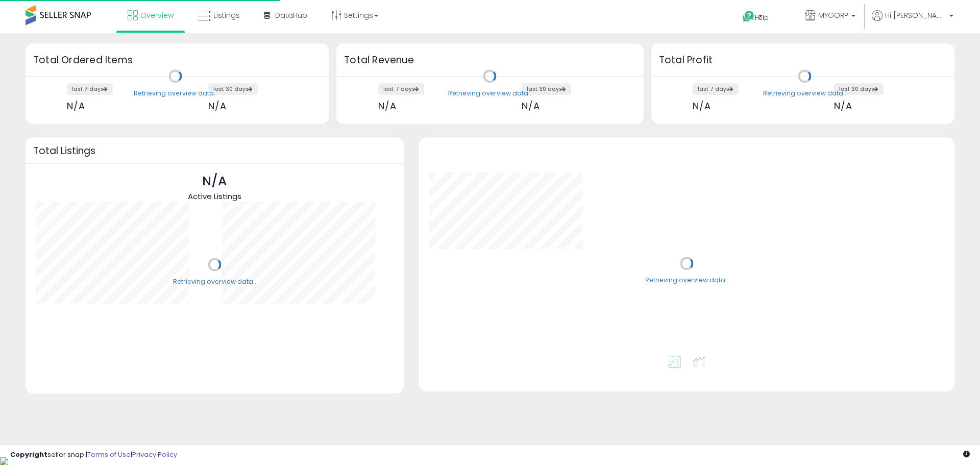 This screenshot has height=465, width=980. What do you see at coordinates (291, 15) in the screenshot?
I see `span: DataHub` at bounding box center [291, 15].